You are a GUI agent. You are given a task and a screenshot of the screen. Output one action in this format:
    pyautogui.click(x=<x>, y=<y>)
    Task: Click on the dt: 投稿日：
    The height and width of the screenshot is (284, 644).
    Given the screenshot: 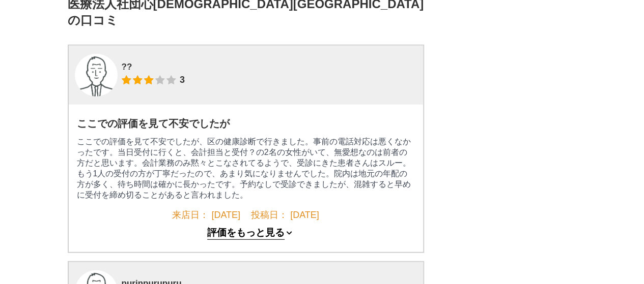 What is the action you would take?
    pyautogui.click(x=269, y=215)
    